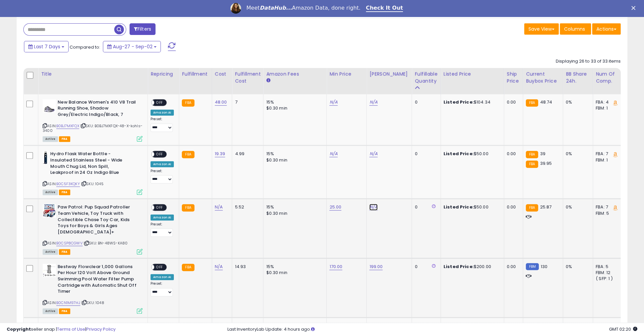  I want to click on div: Meet Amazon Data, done right., so click(303, 8).